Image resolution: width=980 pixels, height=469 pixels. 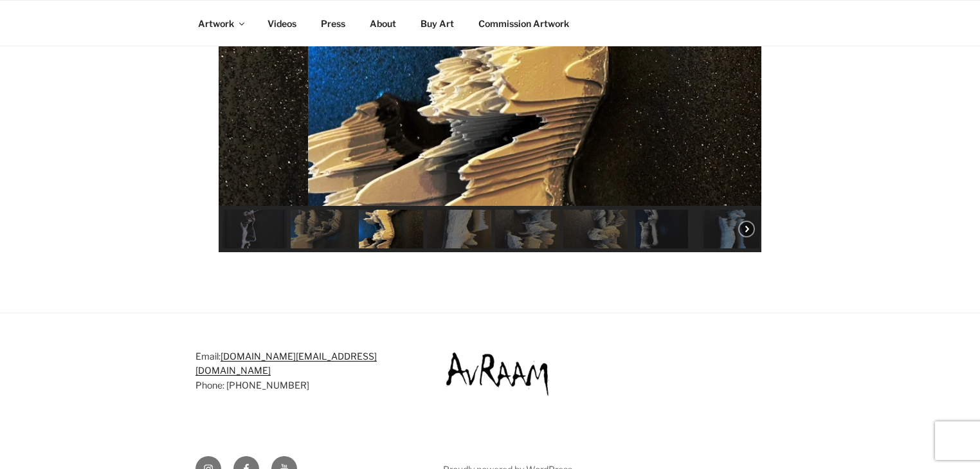 I want to click on img: 3, so click(x=459, y=229).